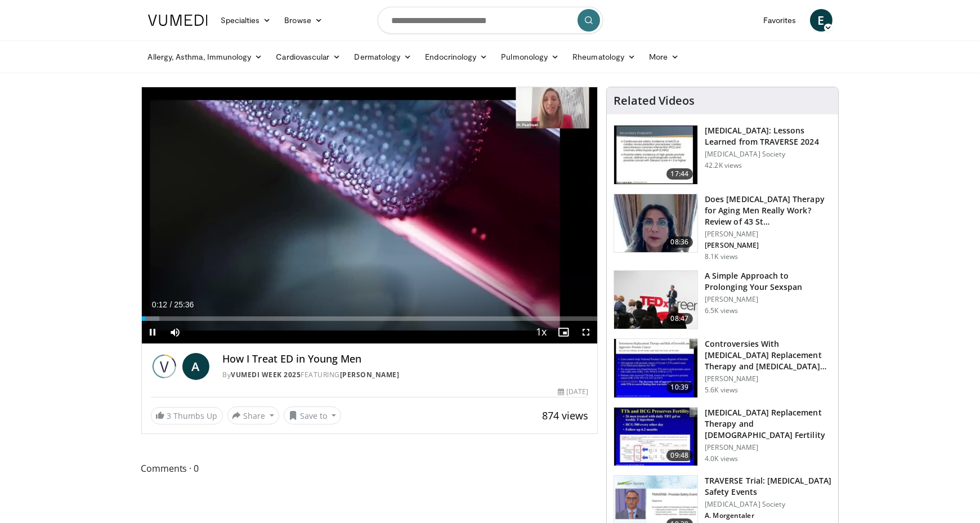 The height and width of the screenshot is (523, 980). Describe the element at coordinates (153, 332) in the screenshot. I see `button: Pause` at that location.